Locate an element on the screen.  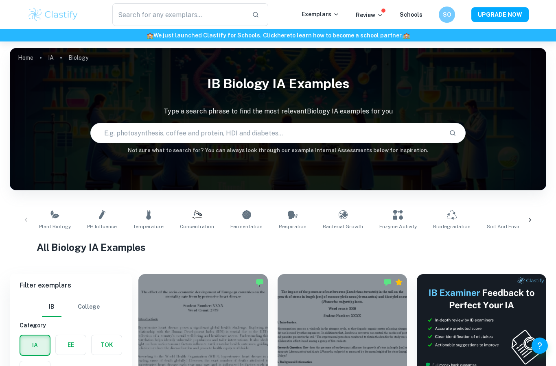
button: IB is located at coordinates (52, 307).